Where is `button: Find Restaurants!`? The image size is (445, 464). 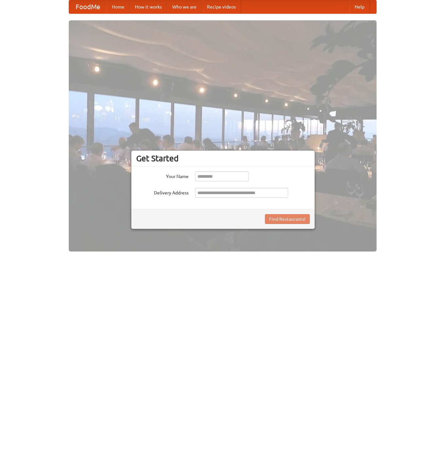 button: Find Restaurants! is located at coordinates (287, 219).